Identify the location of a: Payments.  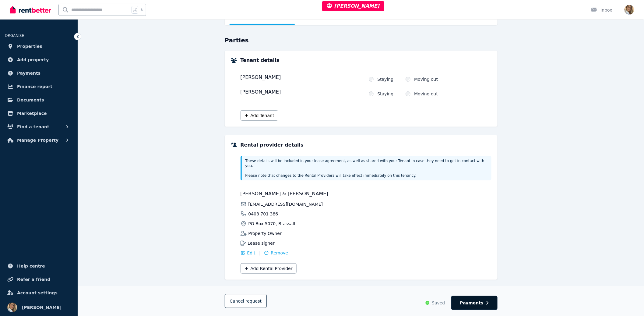
(39, 73).